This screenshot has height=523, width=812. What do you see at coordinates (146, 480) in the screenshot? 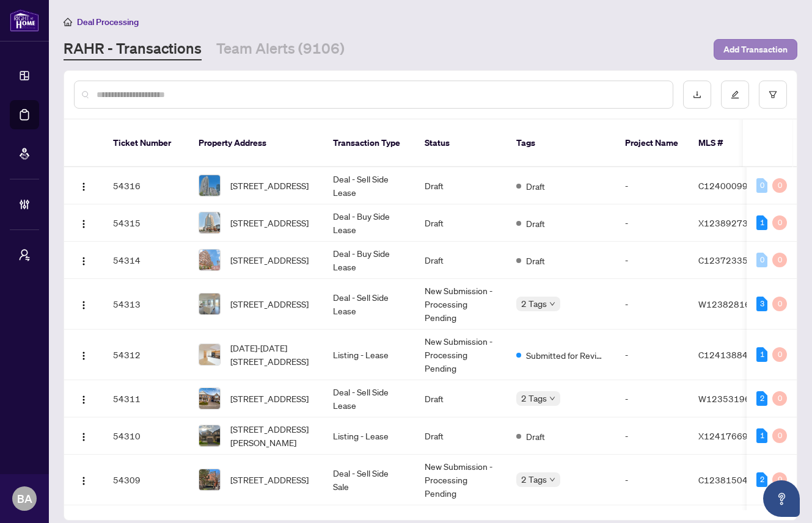
I see `td: 54309` at bounding box center [146, 480].